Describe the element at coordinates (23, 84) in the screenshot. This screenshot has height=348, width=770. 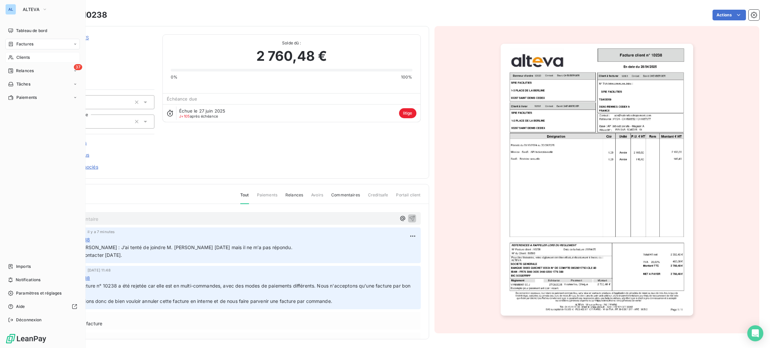
I see `span: Tâches` at that location.